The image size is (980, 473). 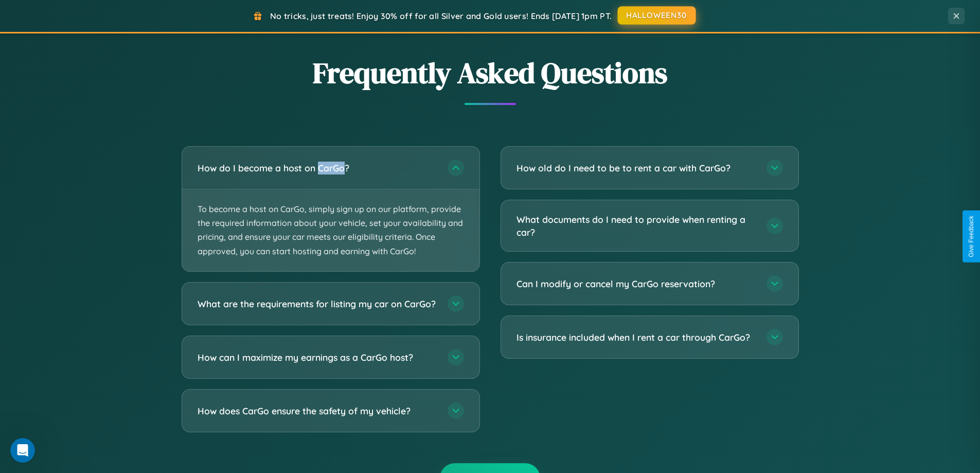 I want to click on h3: What documents do I need to provide when renting a car?, so click(x=636, y=225).